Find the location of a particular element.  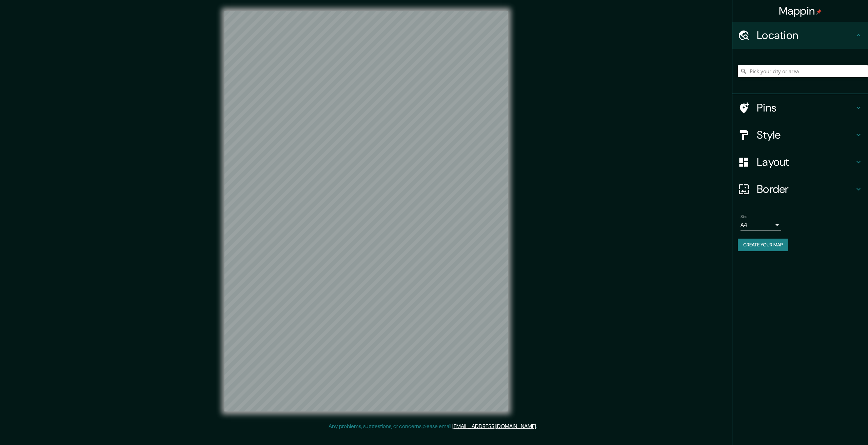

p: Any problems, suggestions, or concerns please email . is located at coordinates (432, 426).